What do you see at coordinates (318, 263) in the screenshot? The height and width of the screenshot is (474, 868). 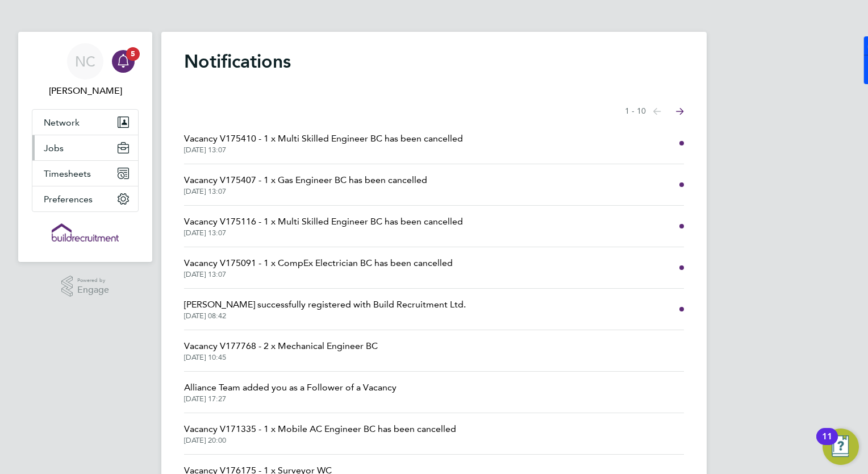 I see `span: Vacancy V175091 - 1 x CompEx Electrician BC has been cancelled` at bounding box center [318, 263].